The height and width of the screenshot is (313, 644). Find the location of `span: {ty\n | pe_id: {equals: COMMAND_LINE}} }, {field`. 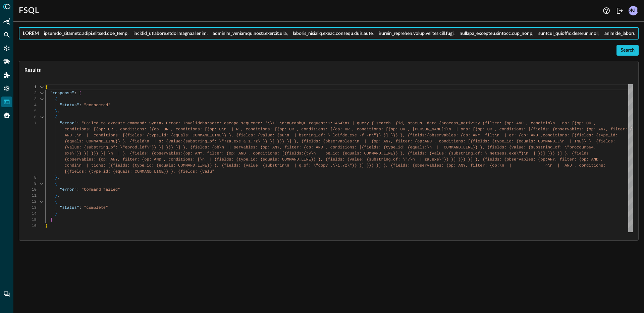

span: {ty\n | pe_id: {equals: COMMAND_LINE}} }, {field is located at coordinates (363, 153).